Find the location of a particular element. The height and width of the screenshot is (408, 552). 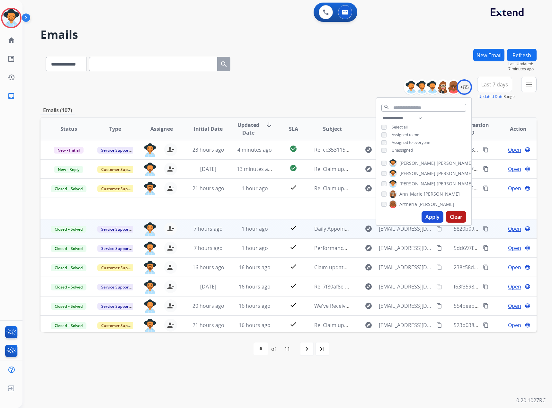

span: Range is located at coordinates (496, 96).